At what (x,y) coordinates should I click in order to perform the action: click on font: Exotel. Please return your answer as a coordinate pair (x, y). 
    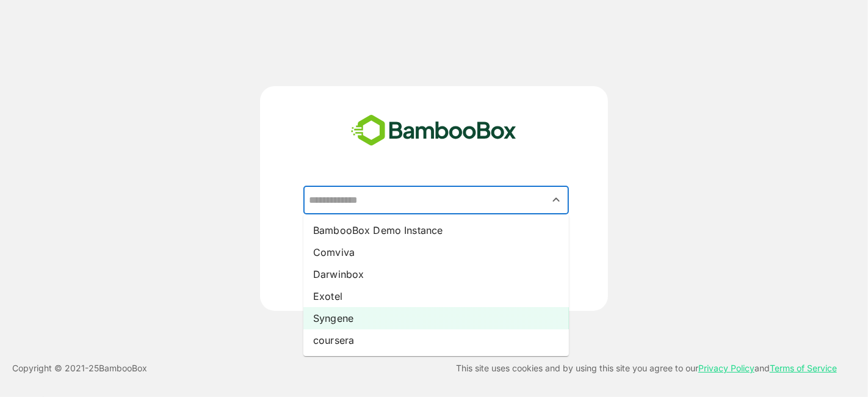
    Looking at the image, I should click on (328, 296).